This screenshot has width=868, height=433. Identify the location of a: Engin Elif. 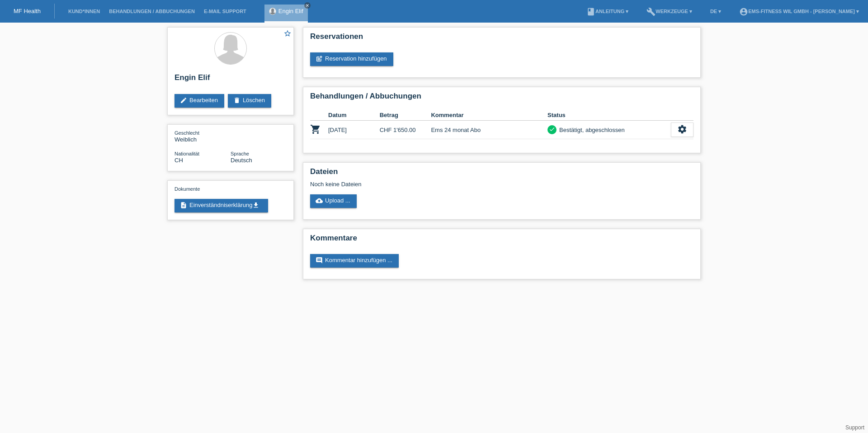
(290, 10).